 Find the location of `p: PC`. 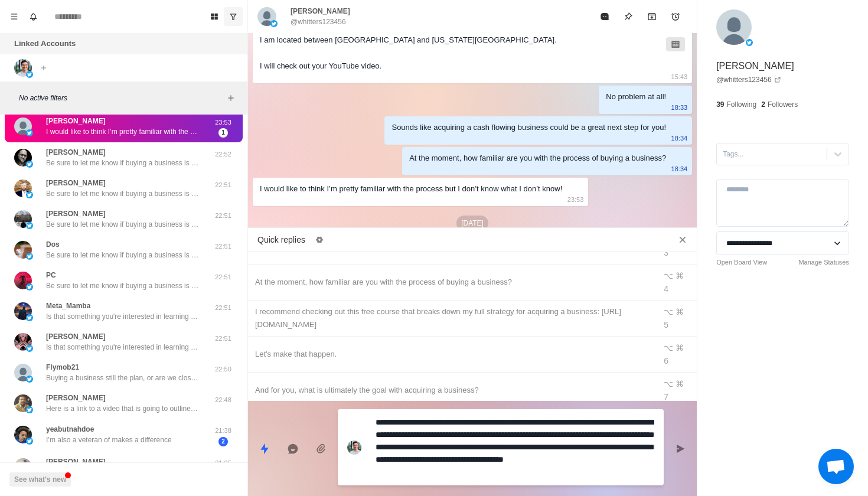

p: PC is located at coordinates (51, 275).